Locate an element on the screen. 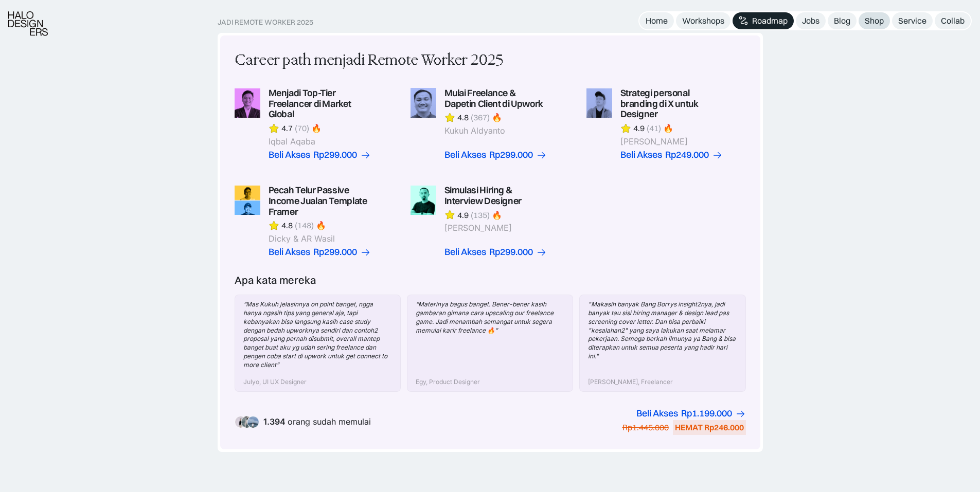  div: orang sudah memulai is located at coordinates (316, 422).